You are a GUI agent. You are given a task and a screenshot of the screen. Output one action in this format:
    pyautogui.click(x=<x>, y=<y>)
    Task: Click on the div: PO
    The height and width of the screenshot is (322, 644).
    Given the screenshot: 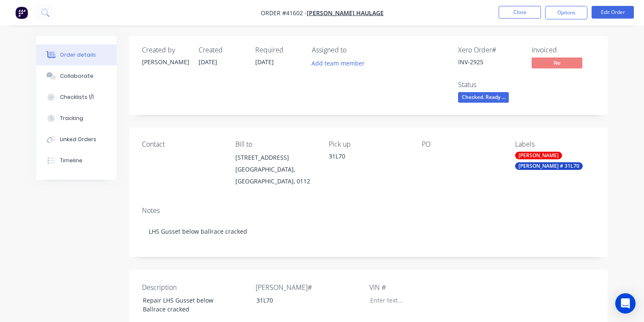 What is the action you would take?
    pyautogui.click(x=462, y=144)
    